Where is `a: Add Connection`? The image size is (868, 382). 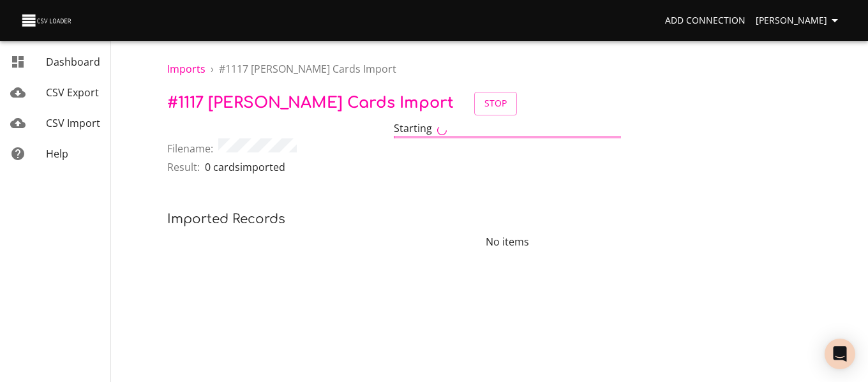 a: Add Connection is located at coordinates (705, 20).